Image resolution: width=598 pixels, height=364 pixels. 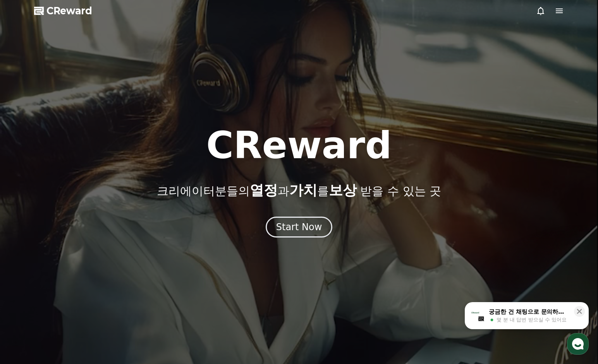 What do you see at coordinates (63, 11) in the screenshot?
I see `a: CReward` at bounding box center [63, 11].